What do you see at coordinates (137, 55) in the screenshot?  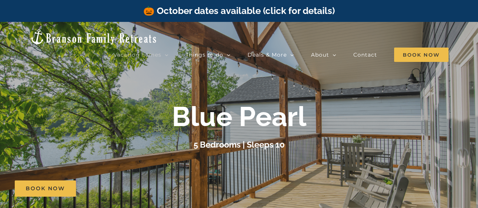 I see `span: Vacation homes` at bounding box center [137, 55].